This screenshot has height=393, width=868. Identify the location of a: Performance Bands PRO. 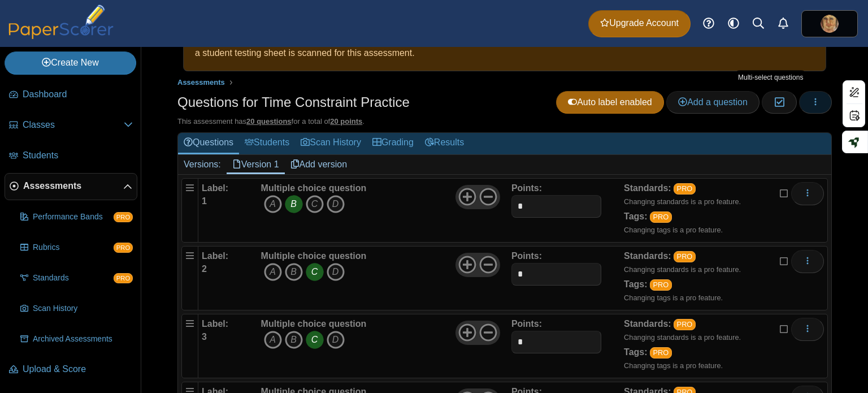
(77, 217).